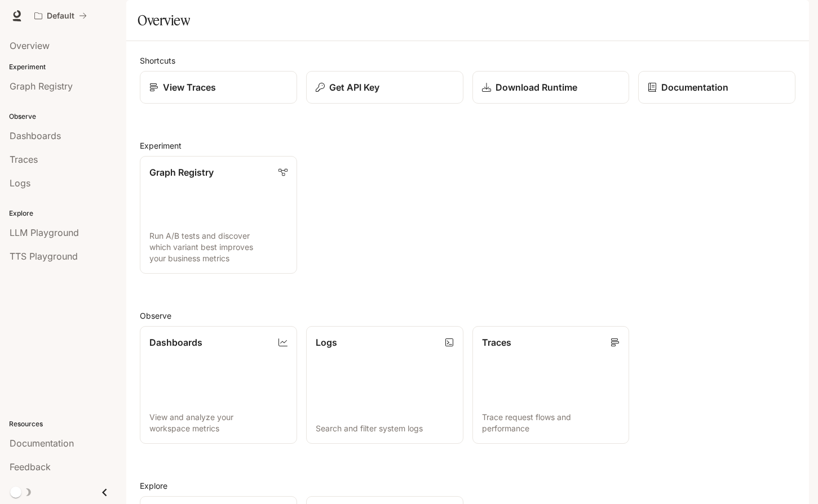 The height and width of the screenshot is (504, 818). Describe the element at coordinates (218, 215) in the screenshot. I see `a: Graph RegistryRun A/B tests and discover which variant best improves your business metrics` at that location.